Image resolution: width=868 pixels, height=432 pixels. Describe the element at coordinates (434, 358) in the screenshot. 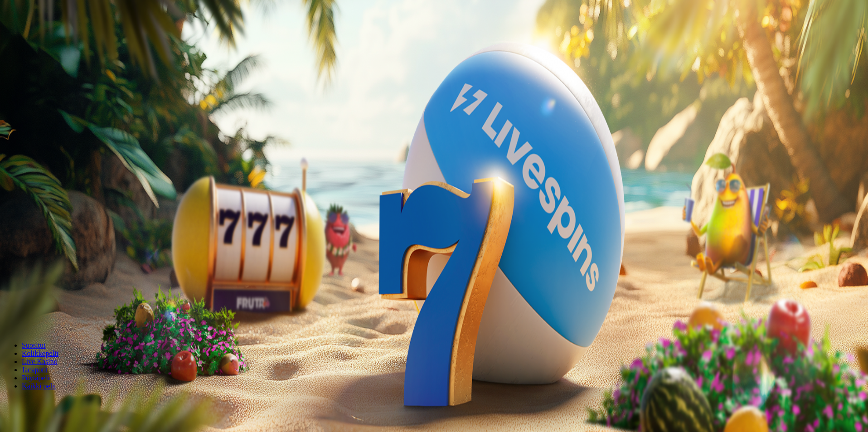

I see `nav: Lobby` at that location.